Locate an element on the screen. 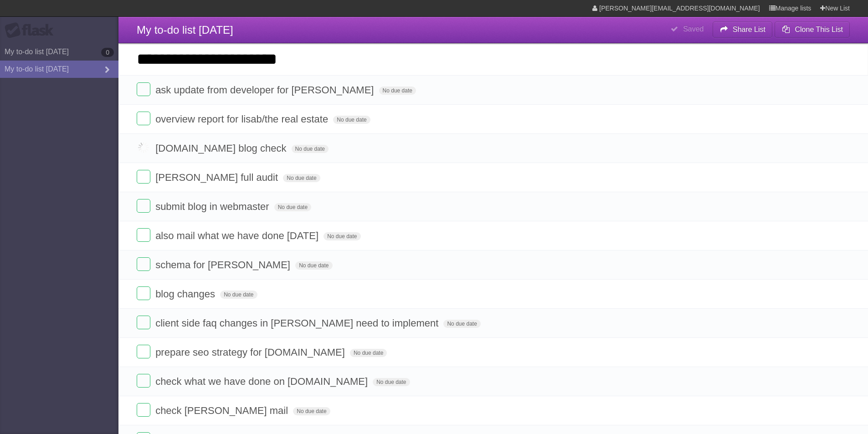 Image resolution: width=868 pixels, height=434 pixels. span: overview report for lisab/the real estate is located at coordinates (243, 119).